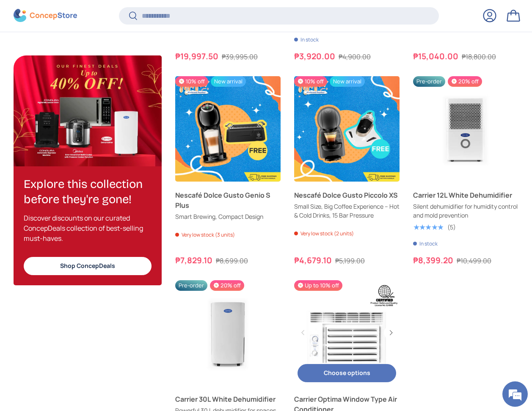 The height and width of the screenshot is (411, 532). Describe the element at coordinates (46, 15) in the screenshot. I see `img: ConcepStore` at that location.